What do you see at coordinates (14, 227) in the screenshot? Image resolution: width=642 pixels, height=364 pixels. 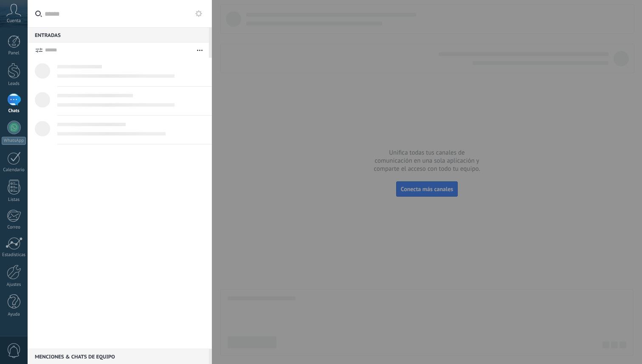 I see `div: Correo` at bounding box center [14, 227].